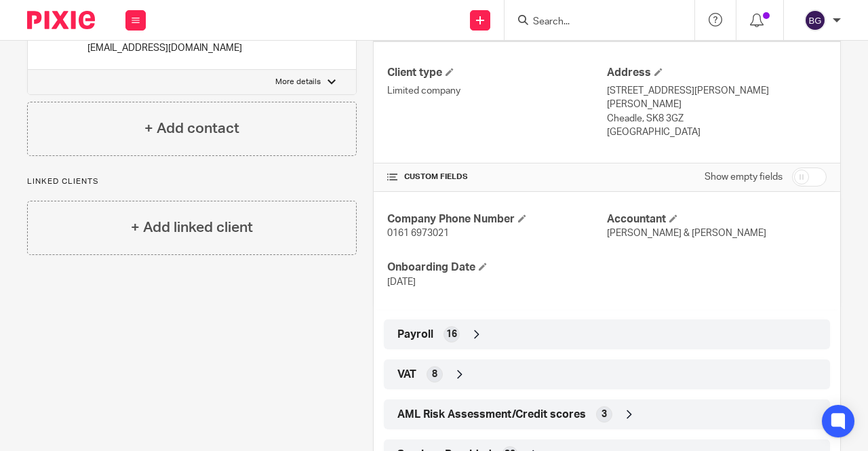 Image resolution: width=868 pixels, height=451 pixels. Describe the element at coordinates (435, 374) in the screenshot. I see `span: 8` at that location.